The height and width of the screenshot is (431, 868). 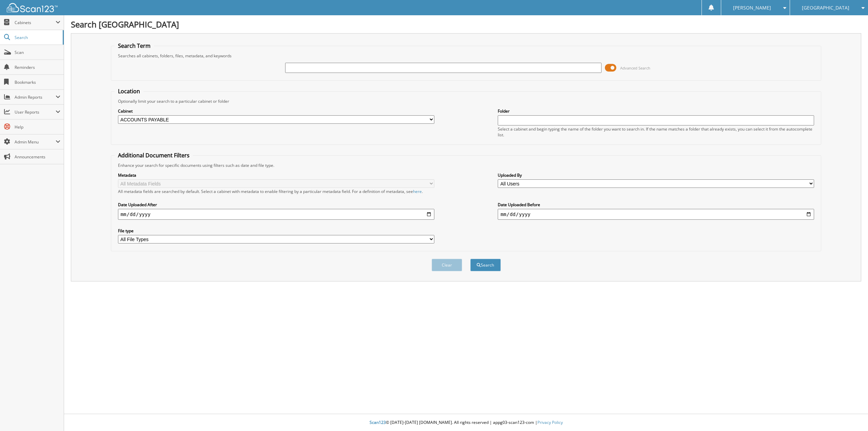 I want to click on span: User Reports, so click(x=35, y=112).